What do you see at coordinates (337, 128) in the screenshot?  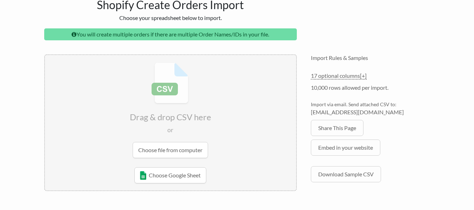 I see `a: Share This Page` at bounding box center [337, 128].